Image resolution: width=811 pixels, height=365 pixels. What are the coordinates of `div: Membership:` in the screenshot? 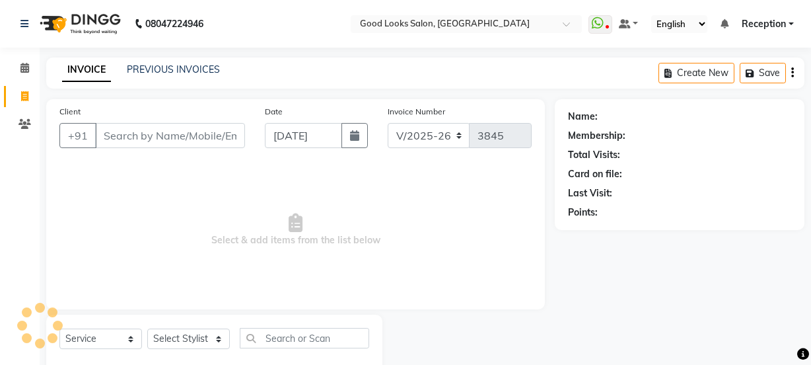 It's located at (597, 135).